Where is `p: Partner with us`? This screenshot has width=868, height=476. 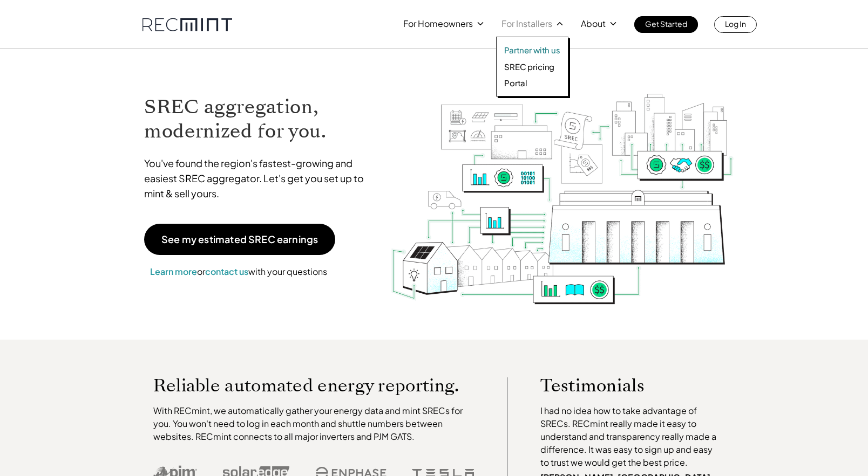
p: Partner with us is located at coordinates (533, 50).